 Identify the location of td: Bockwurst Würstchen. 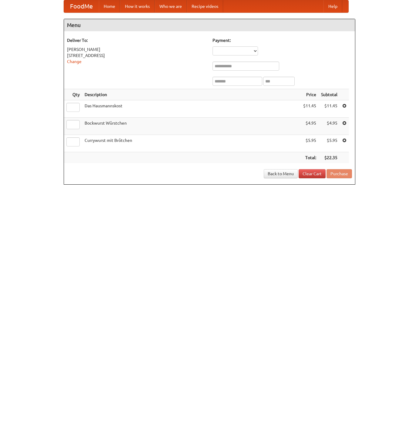
(191, 126).